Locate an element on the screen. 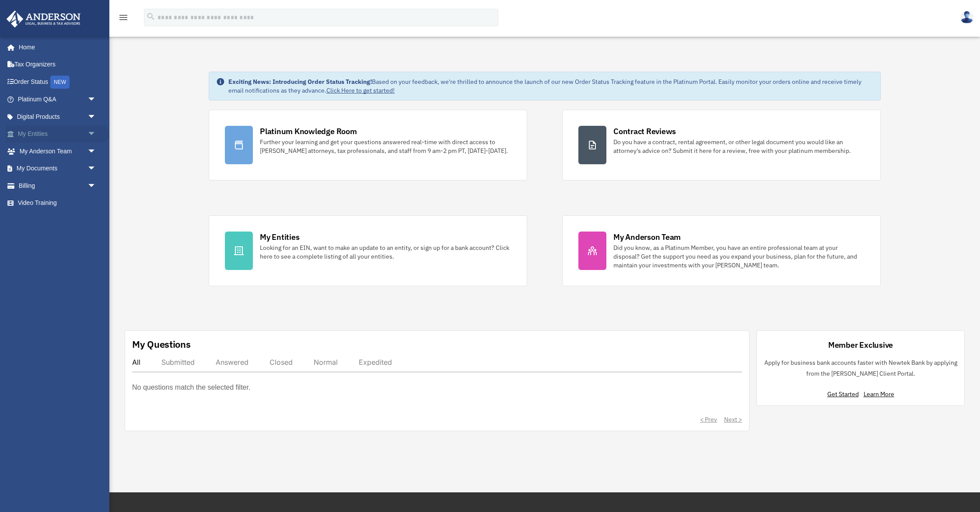 This screenshot has height=512, width=980. a: My Anderson Team Did you know, as a Platinum Member, you have an entire professional team at your... is located at coordinates (721, 251).